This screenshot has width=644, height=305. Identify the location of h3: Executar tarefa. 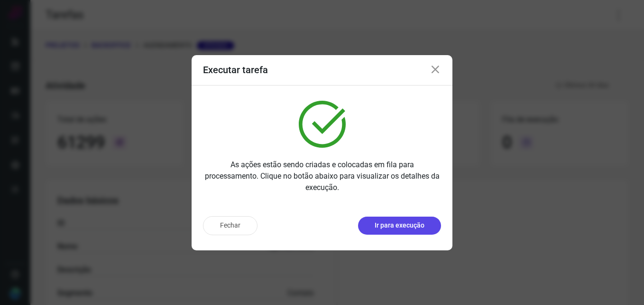
(235, 70).